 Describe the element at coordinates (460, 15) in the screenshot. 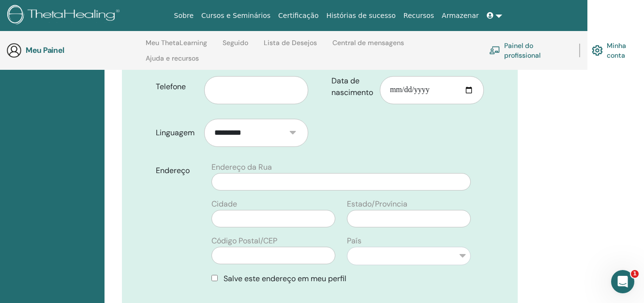

I see `font: Armazenar` at that location.